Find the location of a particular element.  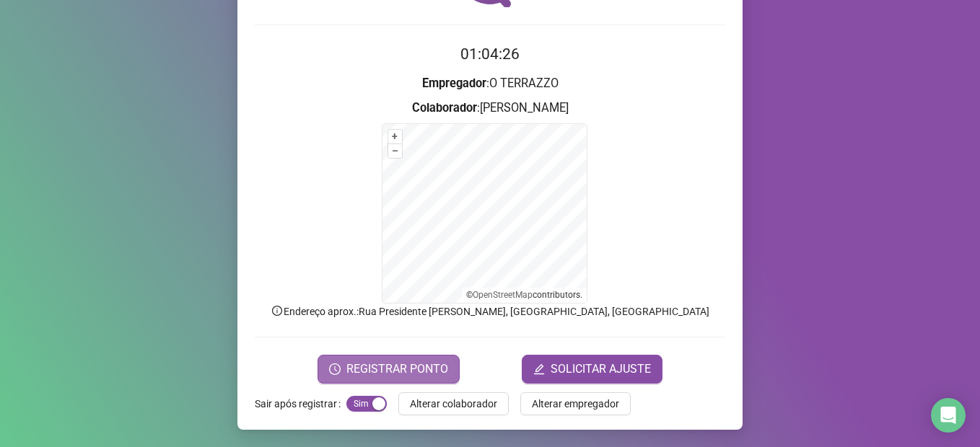

span: Alterar empregador is located at coordinates (576, 404).